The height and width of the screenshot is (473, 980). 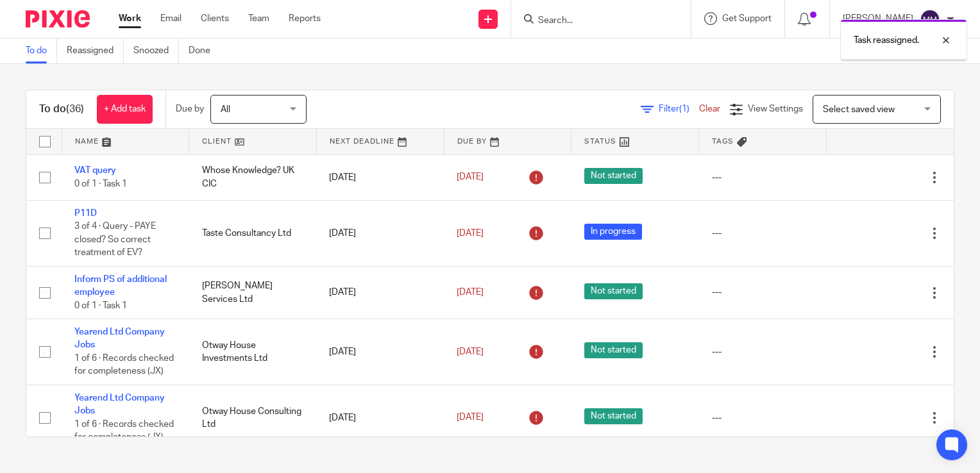 What do you see at coordinates (115, 240) in the screenshot?
I see `span: 3 of 4 · Query - PAYE closed? So correct treatment of EV?` at bounding box center [115, 240].